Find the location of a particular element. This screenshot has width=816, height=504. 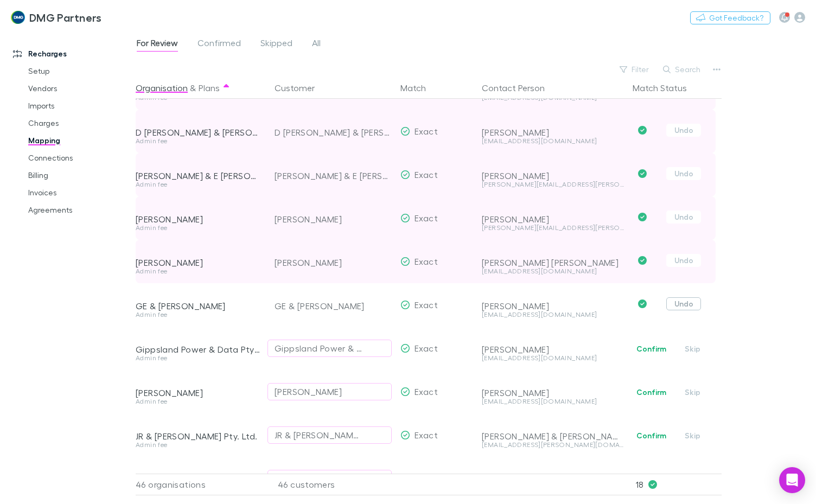

a: Mapping is located at coordinates (79, 140).